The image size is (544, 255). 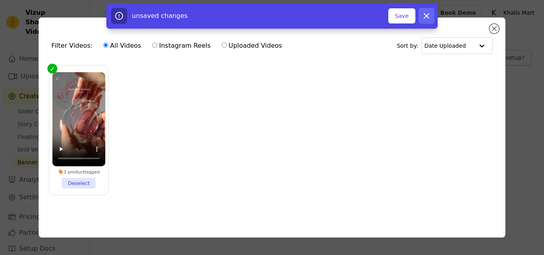 I want to click on label: All Videos, so click(x=122, y=46).